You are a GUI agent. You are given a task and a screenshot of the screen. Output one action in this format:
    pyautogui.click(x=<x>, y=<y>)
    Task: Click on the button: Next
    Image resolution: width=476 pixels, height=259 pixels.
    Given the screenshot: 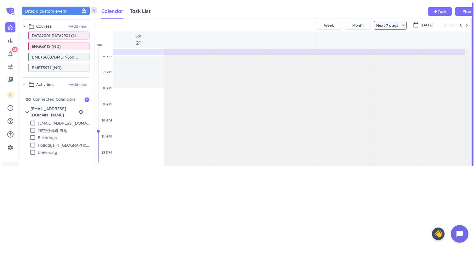 What is the action you would take?
    pyautogui.click(x=467, y=25)
    